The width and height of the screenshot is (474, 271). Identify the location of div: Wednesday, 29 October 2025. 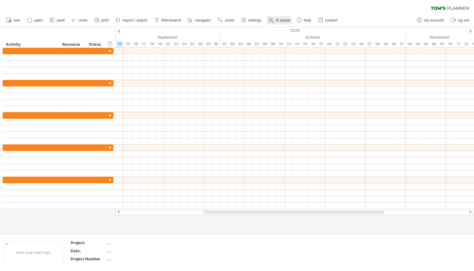
(385, 44).